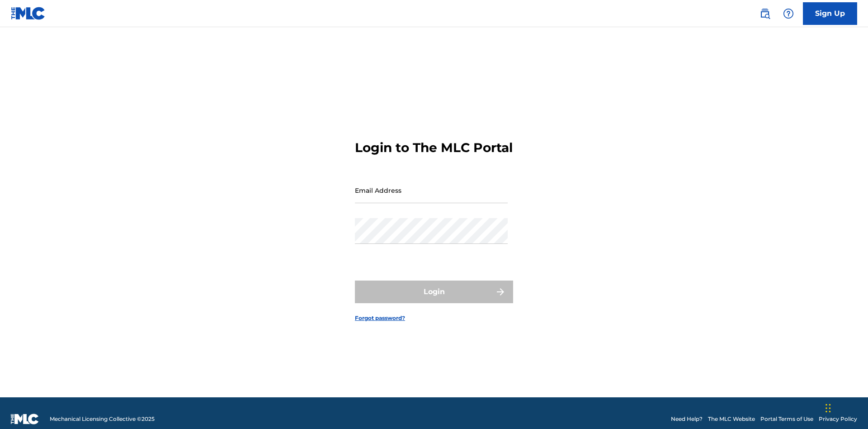 This screenshot has width=868, height=429. Describe the element at coordinates (838, 419) in the screenshot. I see `a: Privacy Policy` at that location.